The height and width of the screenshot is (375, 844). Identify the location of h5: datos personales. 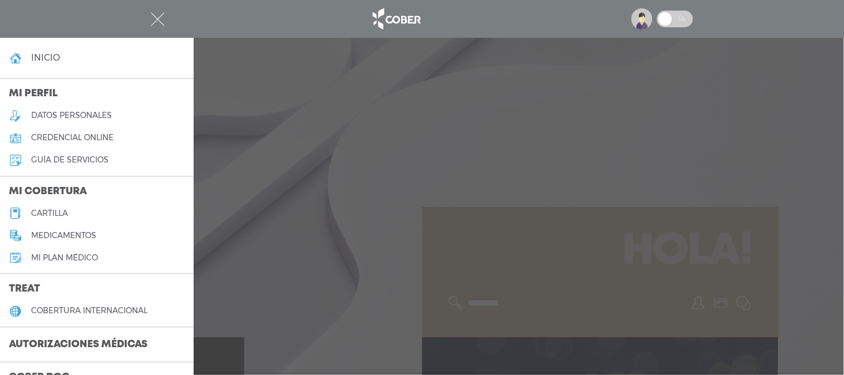
(71, 115).